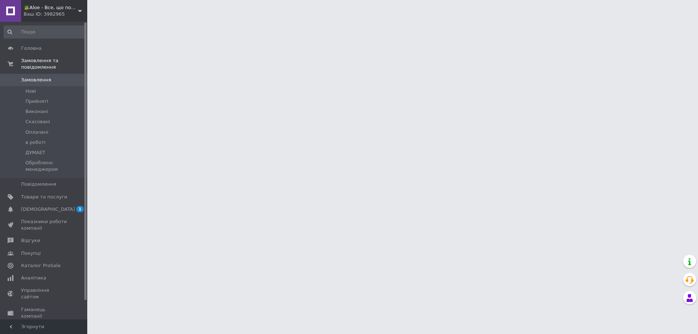  I want to click on span: Головна, so click(31, 48).